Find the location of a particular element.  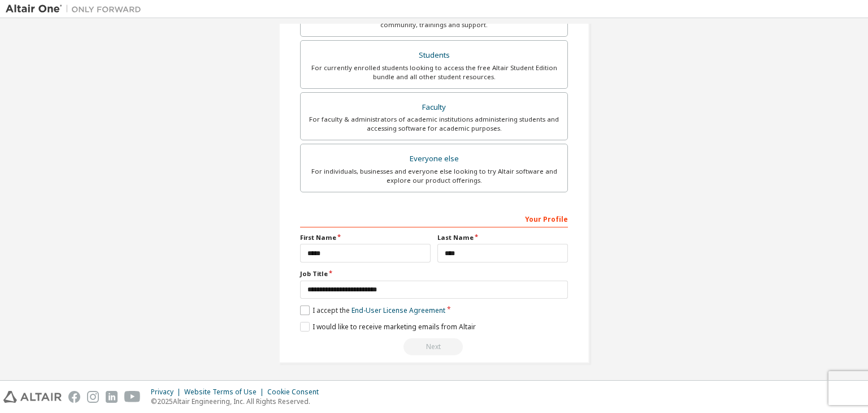

img: facebook.svg is located at coordinates (74, 396).